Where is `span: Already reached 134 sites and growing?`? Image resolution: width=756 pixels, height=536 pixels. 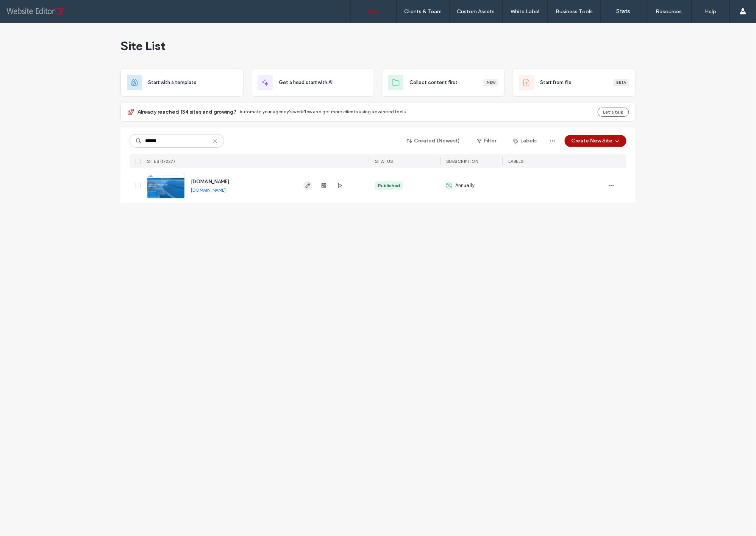
span: Already reached 134 sites and growing? is located at coordinates (187, 112).